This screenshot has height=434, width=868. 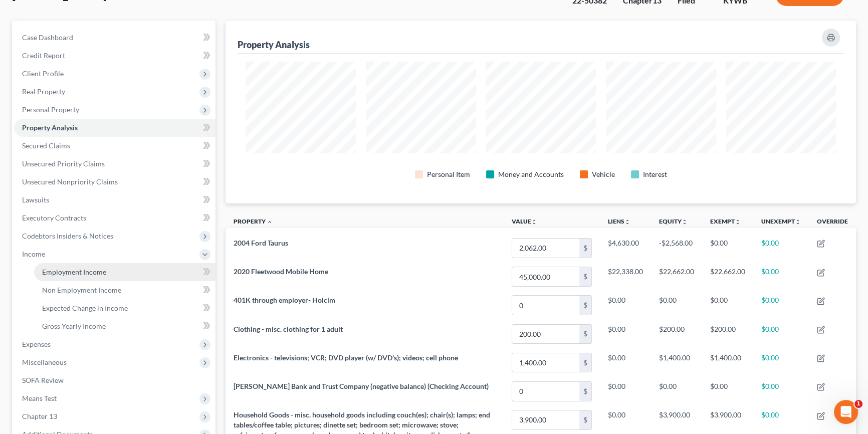 What do you see at coordinates (524, 221) in the screenshot?
I see `a: Valueunfold_more` at bounding box center [524, 221].